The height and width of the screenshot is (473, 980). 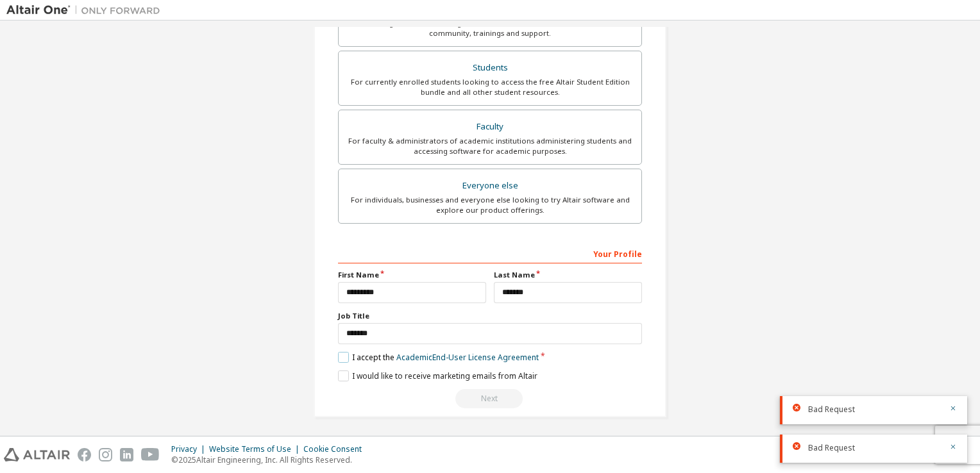 I want to click on p: © 2025 Altair Engineering, Inc. All Rights Reserved., so click(x=270, y=459).